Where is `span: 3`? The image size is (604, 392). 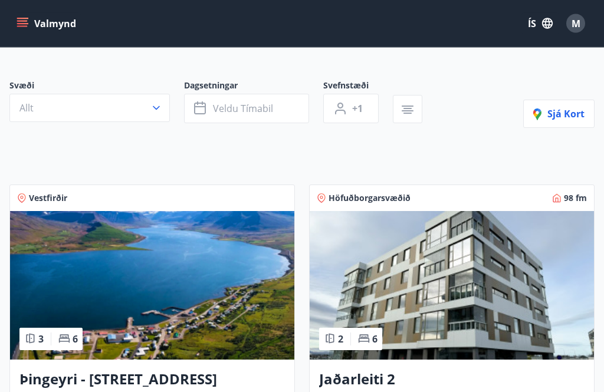 span: 3 is located at coordinates (41, 340).